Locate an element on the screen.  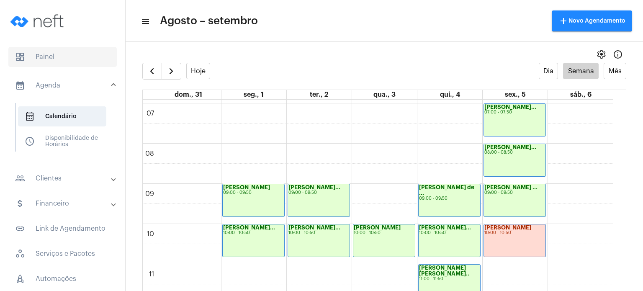
div: 10 is located at coordinates (150, 234).